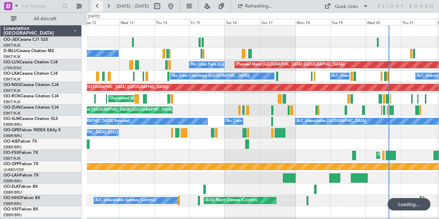 The width and height of the screenshot is (439, 219). I want to click on a: OO-GPEFalcon 900EX EASy II, so click(32, 130).